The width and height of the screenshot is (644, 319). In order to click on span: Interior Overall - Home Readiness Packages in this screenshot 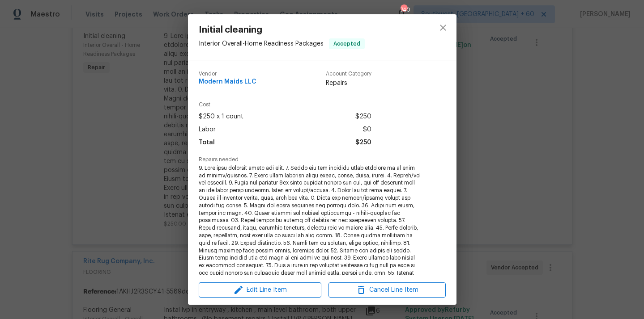, I will do `click(261, 44)`.